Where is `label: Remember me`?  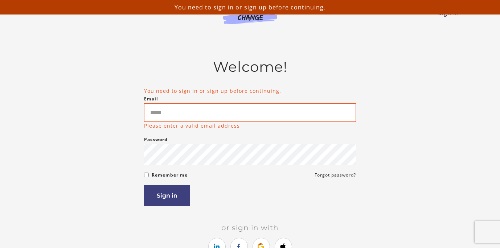 label: Remember me is located at coordinates (170, 175).